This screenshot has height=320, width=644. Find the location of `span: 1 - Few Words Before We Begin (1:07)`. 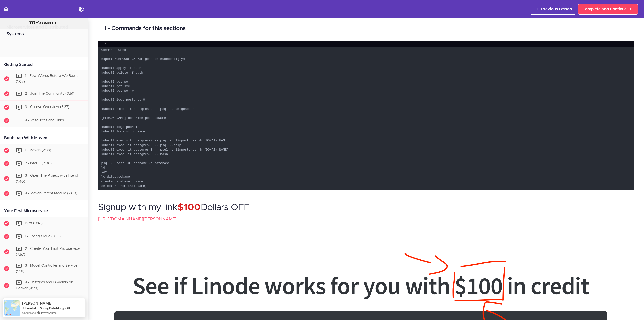

span: 1 - Few Words Before We Begin (1:07) is located at coordinates (47, 78).